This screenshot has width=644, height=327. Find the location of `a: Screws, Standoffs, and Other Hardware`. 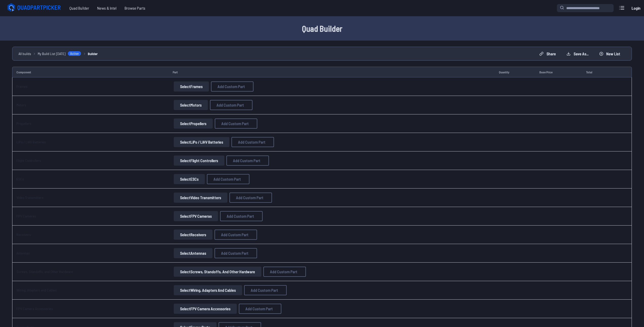

a: Screws, Standoffs, and Other Hardware is located at coordinates (44, 271).